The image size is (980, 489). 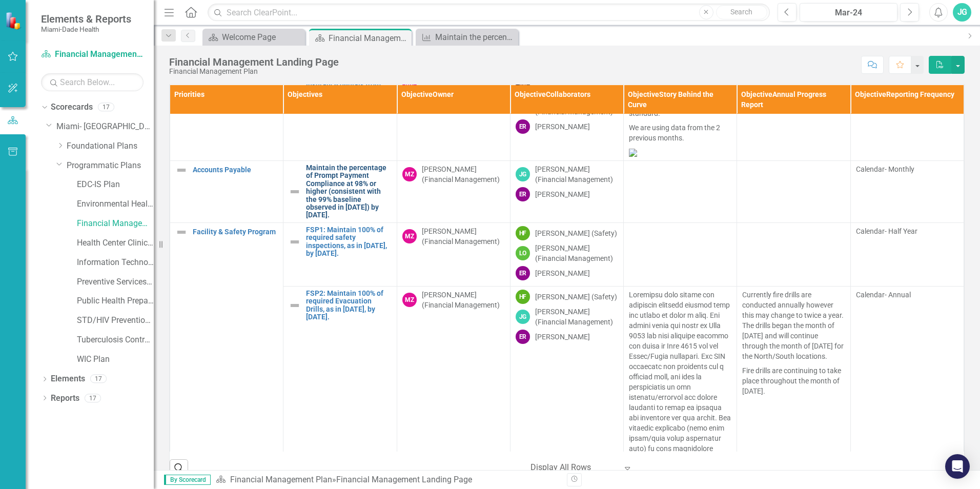 What do you see at coordinates (72, 107) in the screenshot?
I see `a: Scorecards` at bounding box center [72, 107].